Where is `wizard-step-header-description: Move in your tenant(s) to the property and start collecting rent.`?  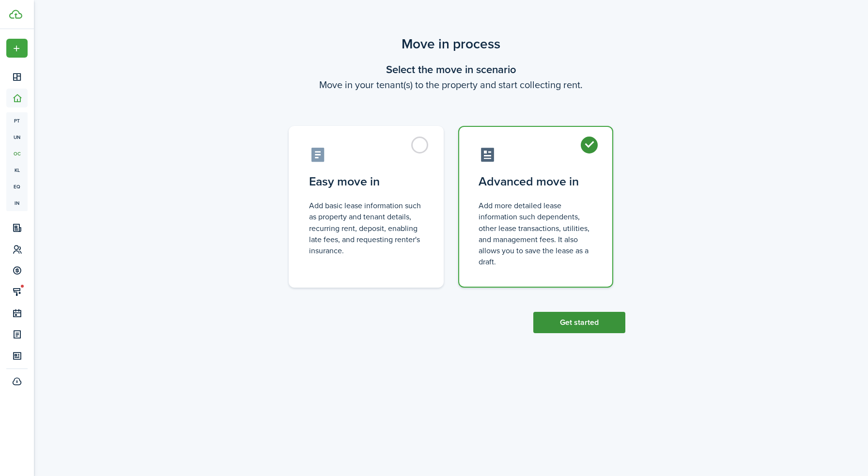
wizard-step-header-description: Move in your tenant(s) to the property and start collecting rent. is located at coordinates (451, 85).